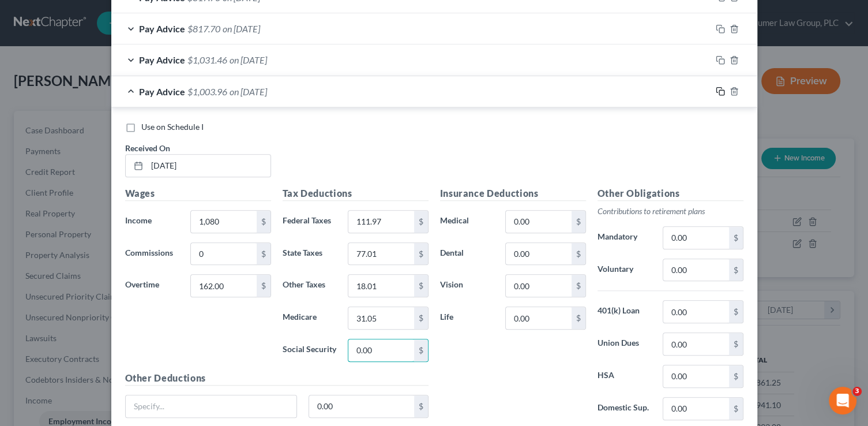 This screenshot has height=426, width=868. I want to click on h5: Other Obligations, so click(670, 194).